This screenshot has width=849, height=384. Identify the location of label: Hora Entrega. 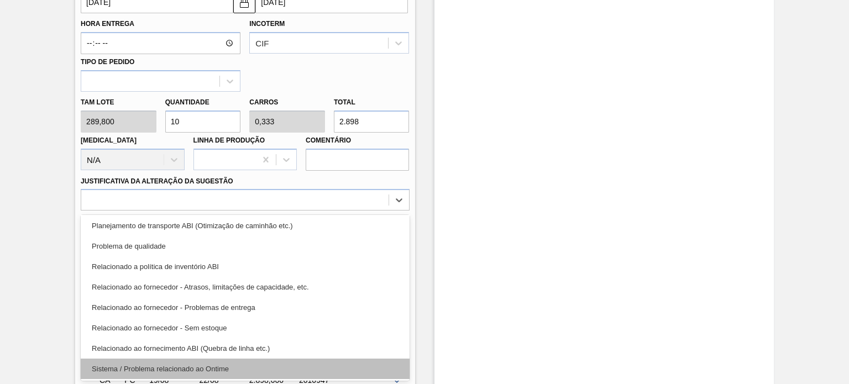
(160, 24).